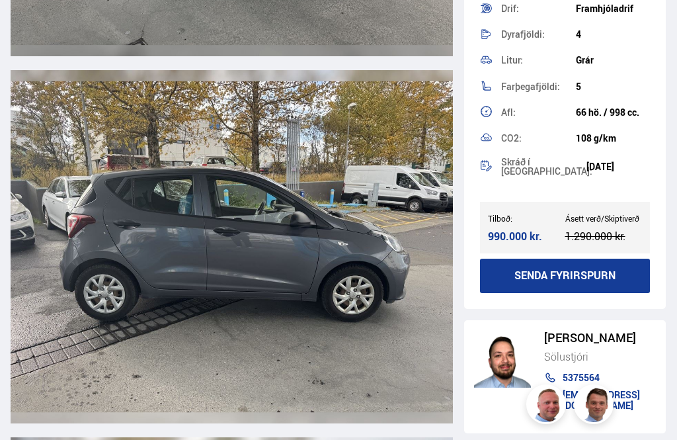 This screenshot has width=677, height=440. What do you see at coordinates (613, 112) in the screenshot?
I see `div: 66 hö. / 998 cc.` at bounding box center [613, 112].